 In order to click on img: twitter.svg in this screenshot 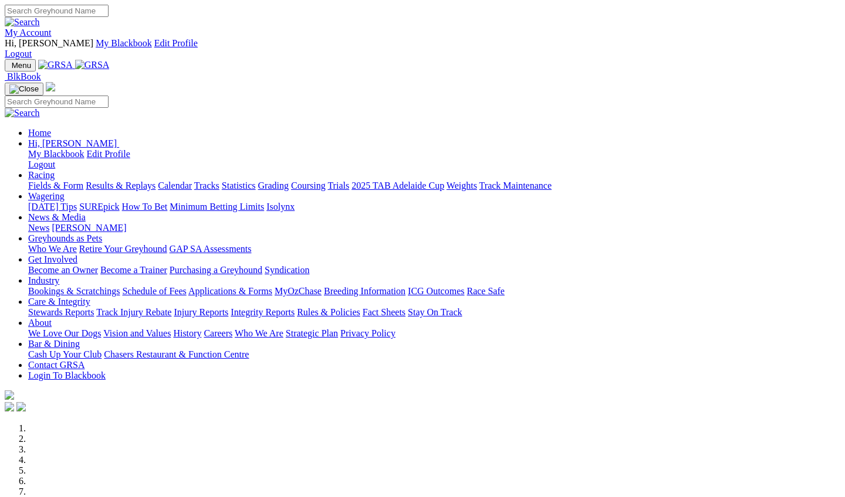, I will do `click(21, 407)`.